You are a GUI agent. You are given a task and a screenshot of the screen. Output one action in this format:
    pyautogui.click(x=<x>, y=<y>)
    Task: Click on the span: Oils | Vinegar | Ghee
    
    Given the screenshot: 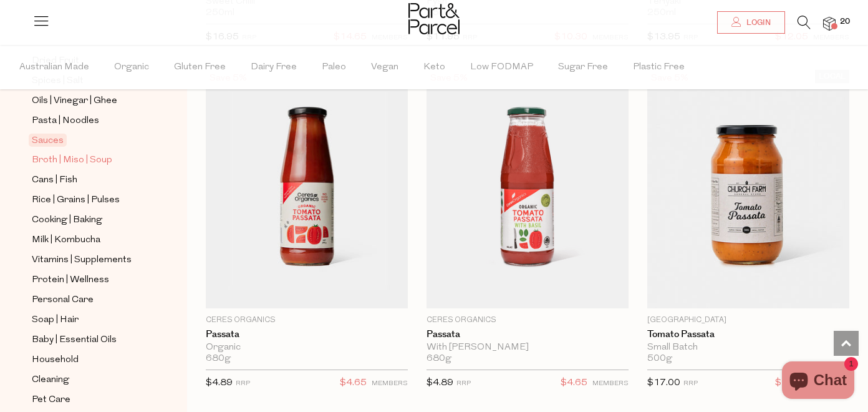 What is the action you would take?
    pyautogui.click(x=74, y=101)
    